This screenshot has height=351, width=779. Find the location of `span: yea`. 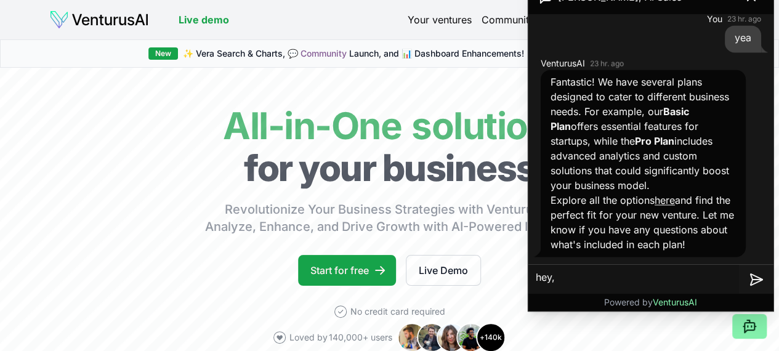

span: yea is located at coordinates (743, 38).